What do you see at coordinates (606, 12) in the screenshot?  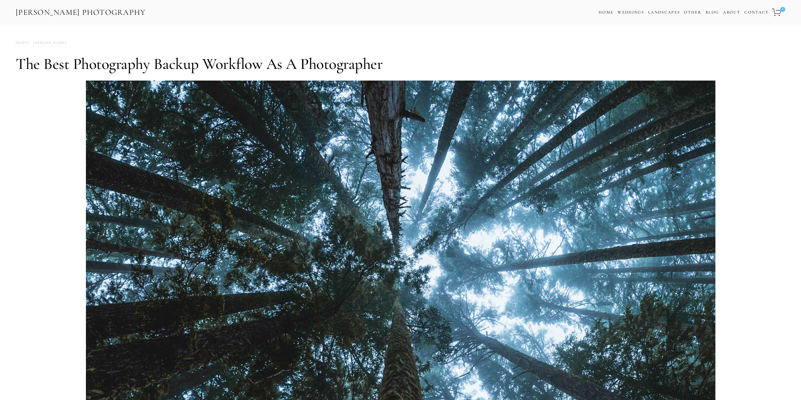 I see `a: Home` at bounding box center [606, 12].